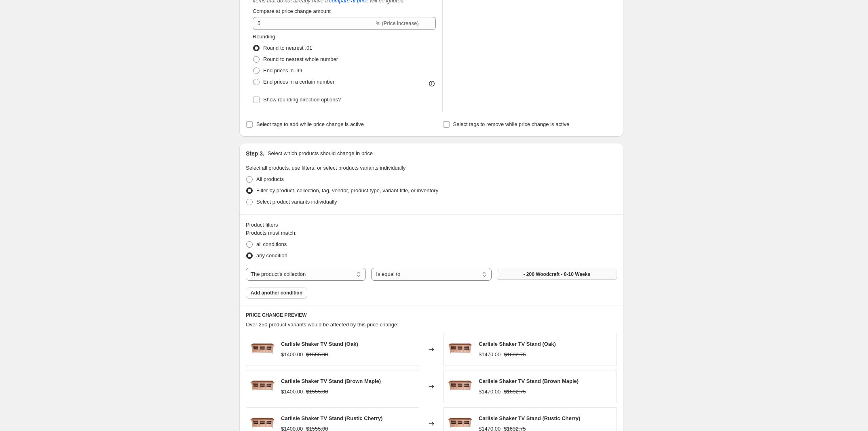 The height and width of the screenshot is (431, 868). I want to click on span: Add another condition, so click(276, 293).